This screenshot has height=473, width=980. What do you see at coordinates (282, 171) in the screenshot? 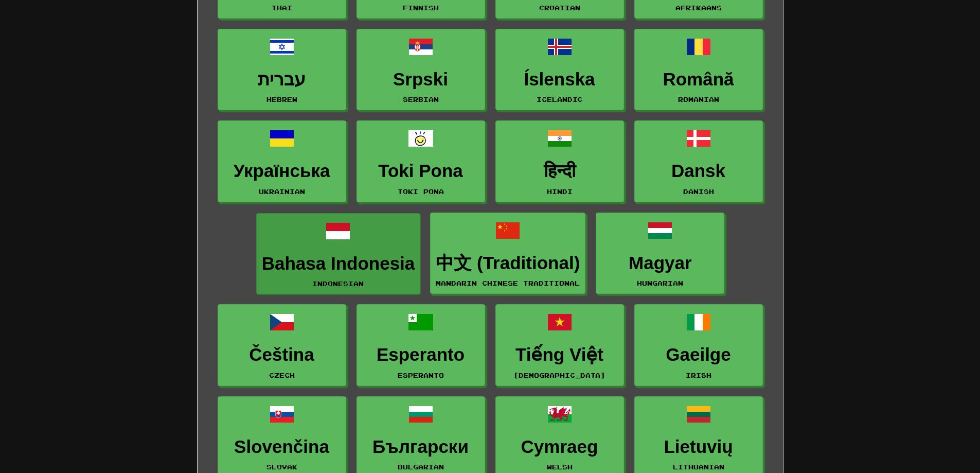
I see `h3: Українська` at bounding box center [282, 171].